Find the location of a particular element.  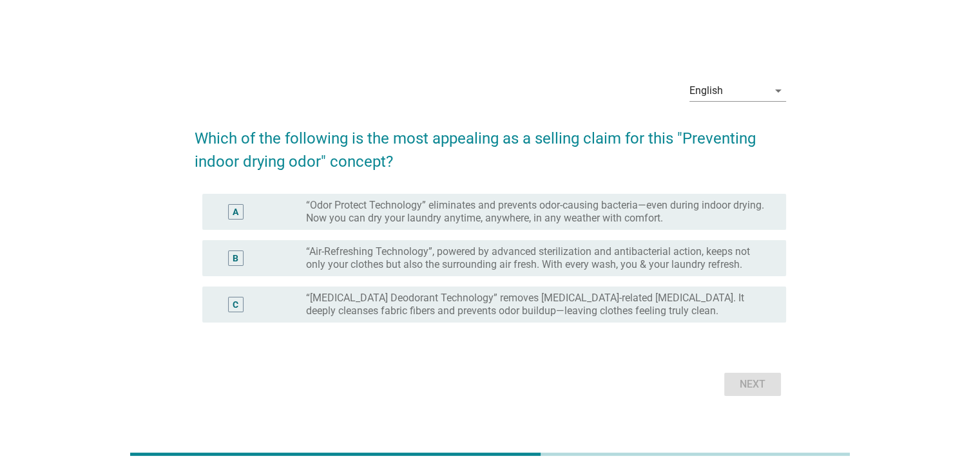

label: “Air-Refreshing Technology”, powered by advanced sterilization and antibacterial action, keeps no... is located at coordinates (536, 259).